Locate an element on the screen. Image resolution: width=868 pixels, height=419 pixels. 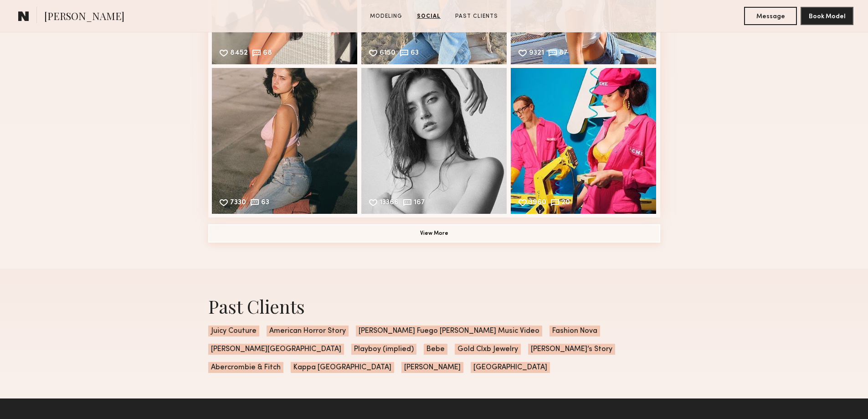
a: Modeling is located at coordinates (386, 17).